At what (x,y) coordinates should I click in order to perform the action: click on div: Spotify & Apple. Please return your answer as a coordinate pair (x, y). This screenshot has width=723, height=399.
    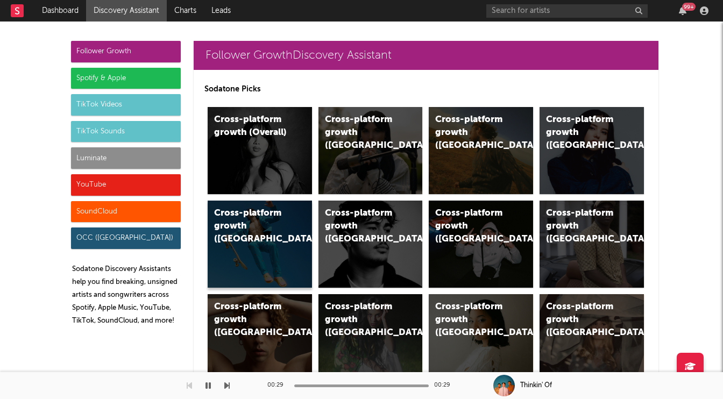
    Looking at the image, I should click on (126, 78).